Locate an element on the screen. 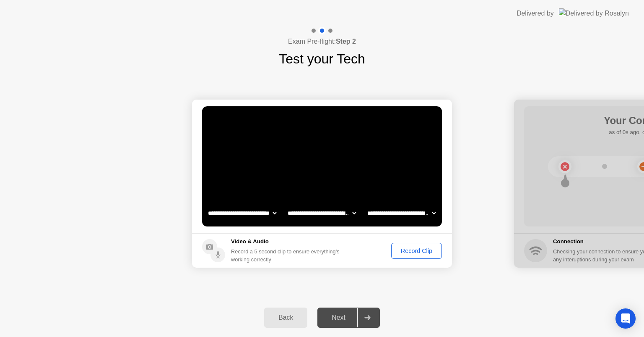  select: Available cameras is located at coordinates (242, 213).